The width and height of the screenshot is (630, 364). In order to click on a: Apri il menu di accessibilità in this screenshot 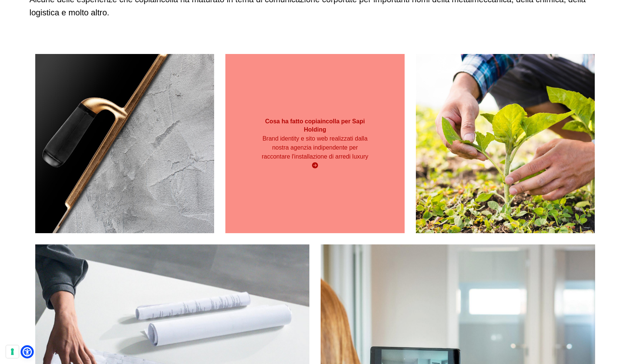, I will do `click(27, 352)`.